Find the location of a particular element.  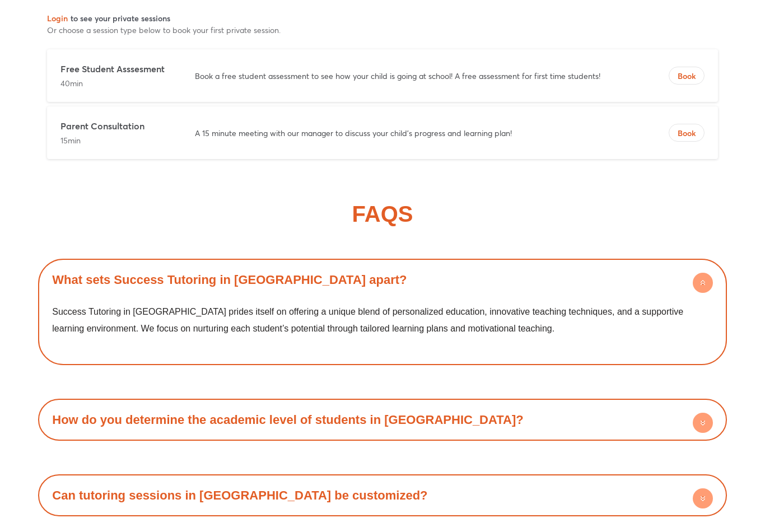

div: Chat Widget is located at coordinates (669, 469).